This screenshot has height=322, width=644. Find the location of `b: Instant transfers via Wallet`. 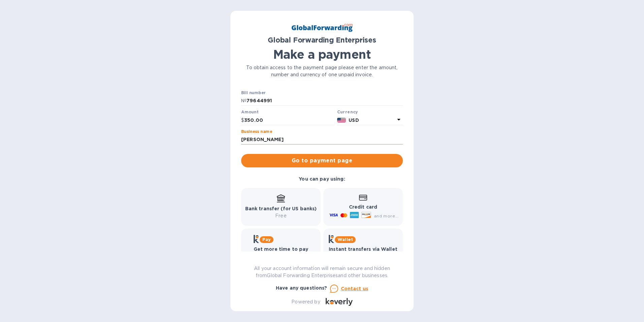

b: Instant transfers via Wallet is located at coordinates (363, 249).